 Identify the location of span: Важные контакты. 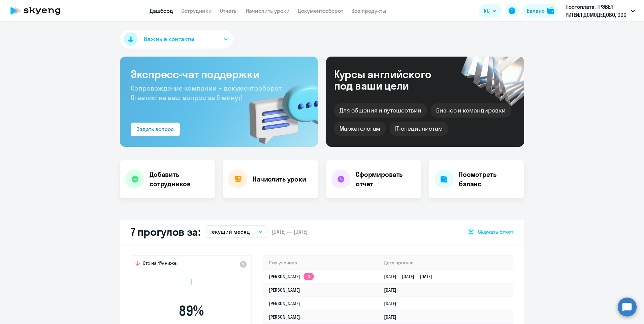
(169, 39).